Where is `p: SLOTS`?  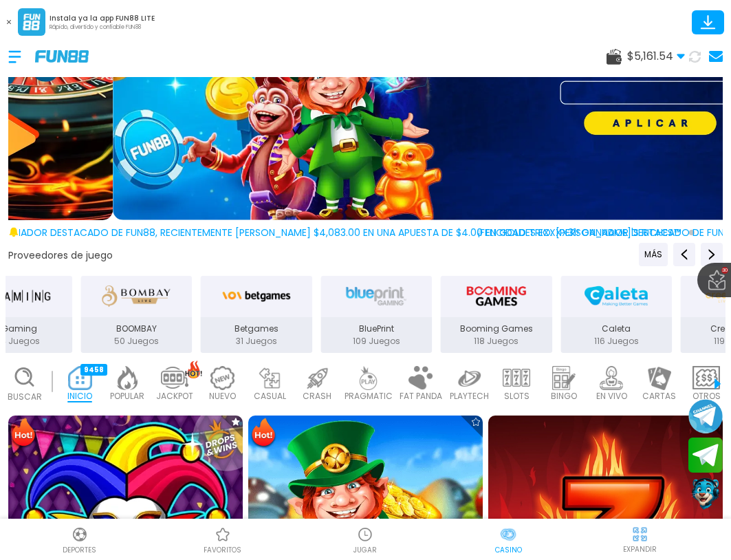
p: SLOTS is located at coordinates (516, 397).